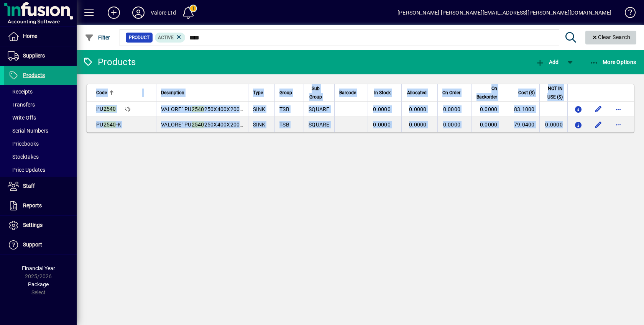 This screenshot has width=644, height=325. Describe the element at coordinates (21, 105) in the screenshot. I see `span: Transfers` at that location.